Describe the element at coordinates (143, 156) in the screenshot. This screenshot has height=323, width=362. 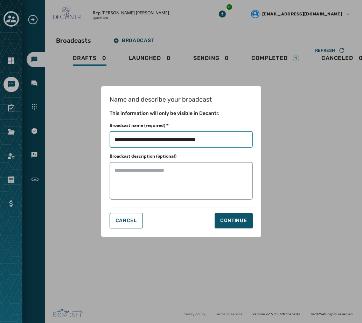
I see `label: Broadcast description (optional)` at that location.